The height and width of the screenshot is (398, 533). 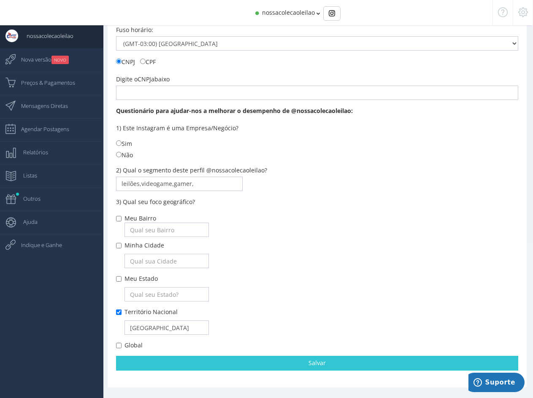 I want to click on span: Mensagens Diretas, so click(x=40, y=106).